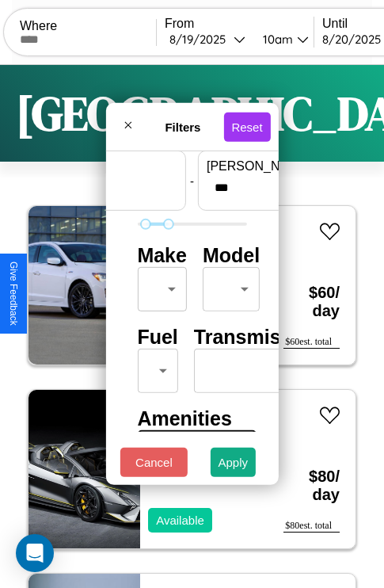 The image size is (384, 588). Describe the element at coordinates (311, 526) in the screenshot. I see `div: $ 80 est. total` at that location.